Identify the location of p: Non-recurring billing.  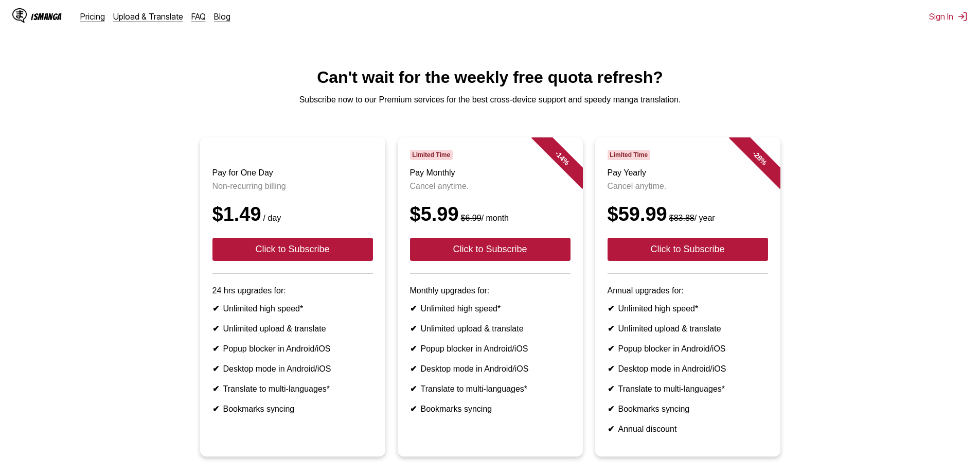
(293, 186).